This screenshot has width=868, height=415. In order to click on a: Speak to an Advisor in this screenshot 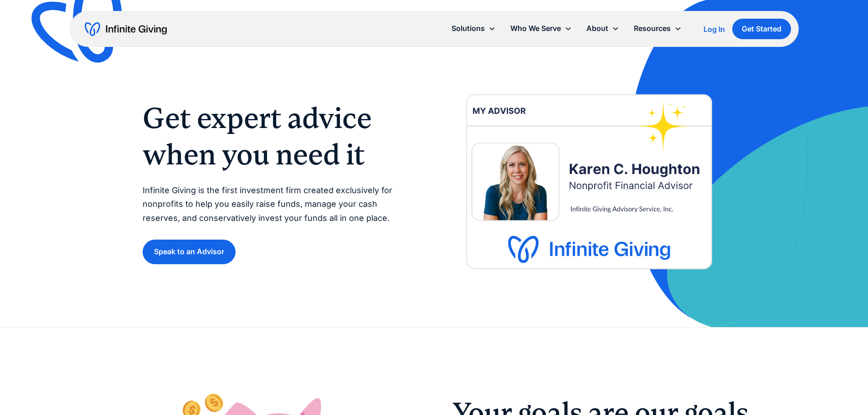, I will do `click(189, 252)`.